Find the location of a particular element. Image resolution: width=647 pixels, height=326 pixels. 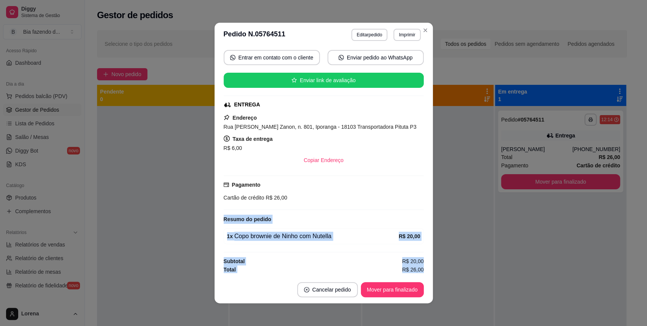

button: Mover para finalizado is located at coordinates (392, 290).